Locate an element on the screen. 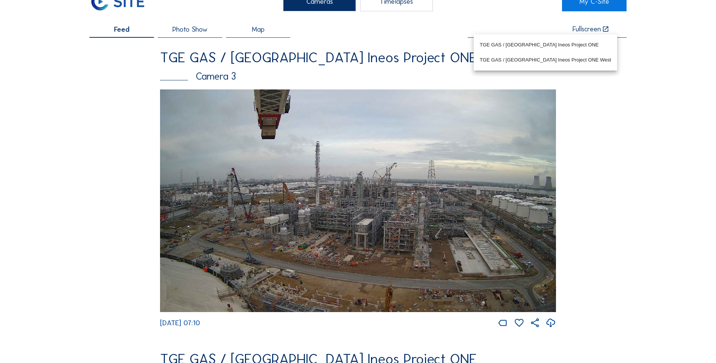  span: Photo Show is located at coordinates (190, 29).